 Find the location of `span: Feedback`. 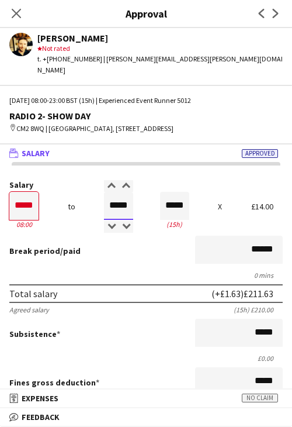

span: Feedback is located at coordinates (40, 417).